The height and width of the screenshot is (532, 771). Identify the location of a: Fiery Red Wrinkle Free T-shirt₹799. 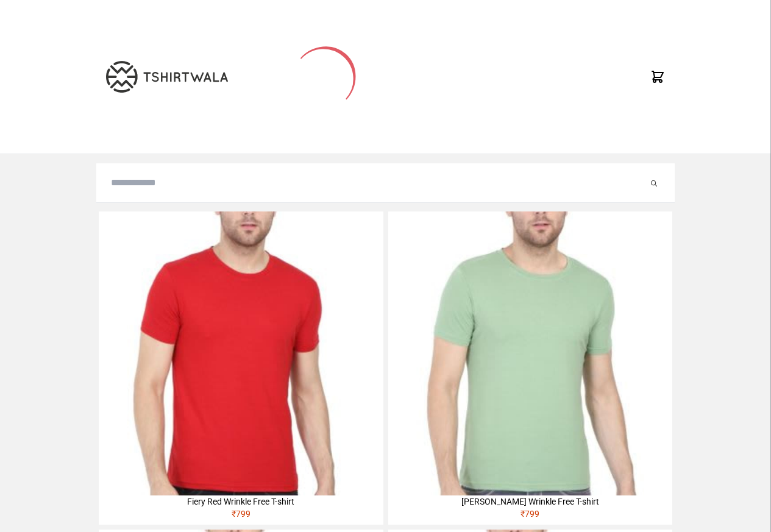
(241, 368).